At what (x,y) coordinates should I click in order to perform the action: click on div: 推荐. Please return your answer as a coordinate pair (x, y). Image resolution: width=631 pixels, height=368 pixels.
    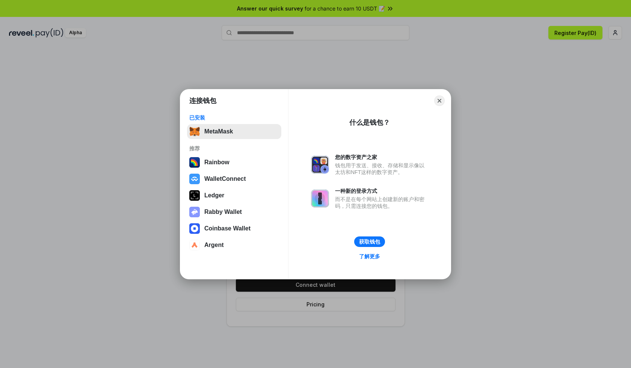
    Looking at the image, I should click on (234, 148).